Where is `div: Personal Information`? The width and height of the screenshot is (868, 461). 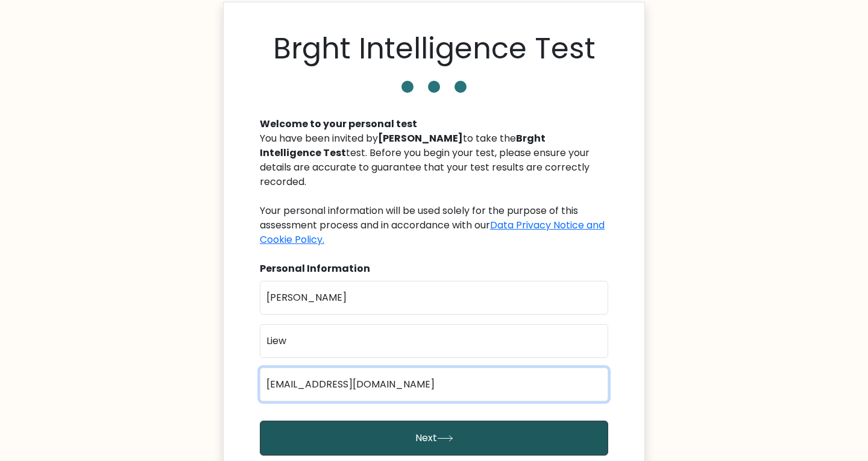 div: Personal Information is located at coordinates (434, 269).